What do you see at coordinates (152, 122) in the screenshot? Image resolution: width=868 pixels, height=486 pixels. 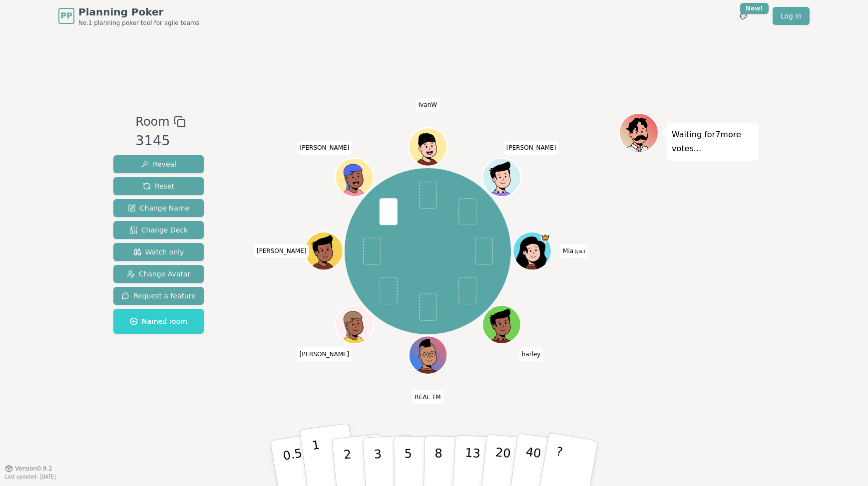 I see `span: Room` at bounding box center [152, 122].